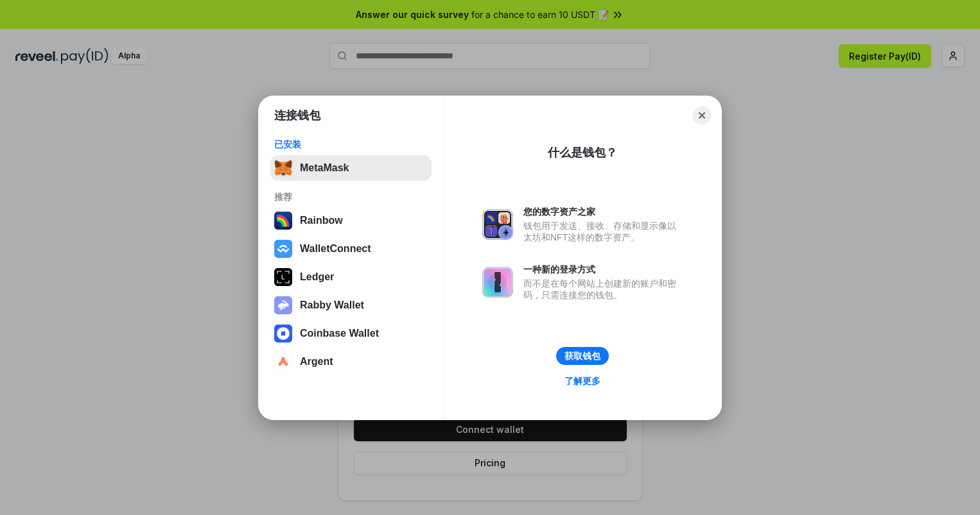 Image resolution: width=980 pixels, height=515 pixels. What do you see at coordinates (582, 153) in the screenshot?
I see `div: 什么是钱包？` at bounding box center [582, 153].